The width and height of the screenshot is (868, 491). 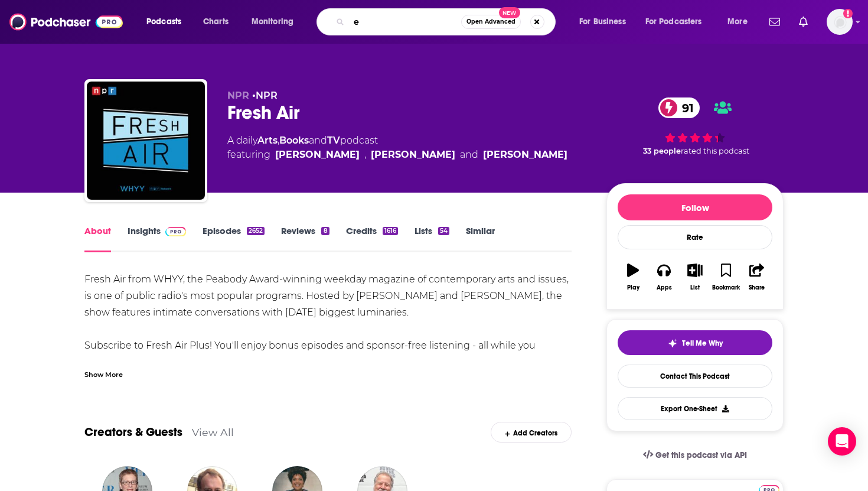 I want to click on span: Open Advanced, so click(x=491, y=22).